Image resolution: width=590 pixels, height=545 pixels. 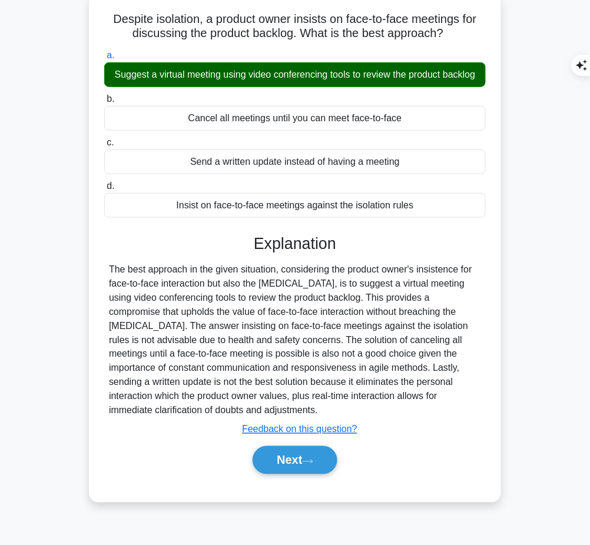 What do you see at coordinates (300, 429) in the screenshot?
I see `u: Feedback on this question?` at bounding box center [300, 429].